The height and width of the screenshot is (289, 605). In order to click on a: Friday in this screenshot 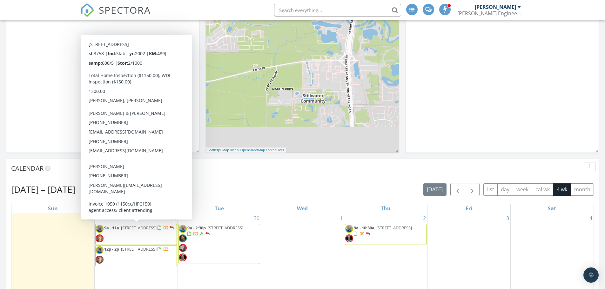, I will do `click(469, 209)`.